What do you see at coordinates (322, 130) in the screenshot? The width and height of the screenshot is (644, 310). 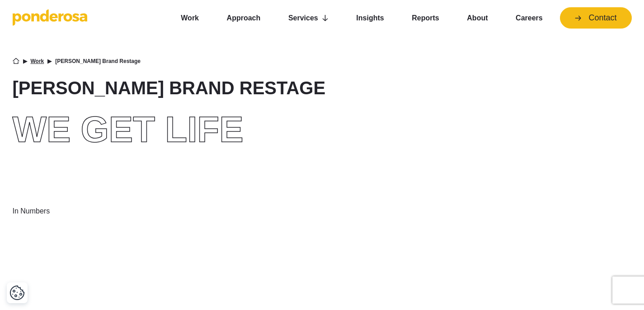 I see `div: We Get Life` at bounding box center [322, 130].